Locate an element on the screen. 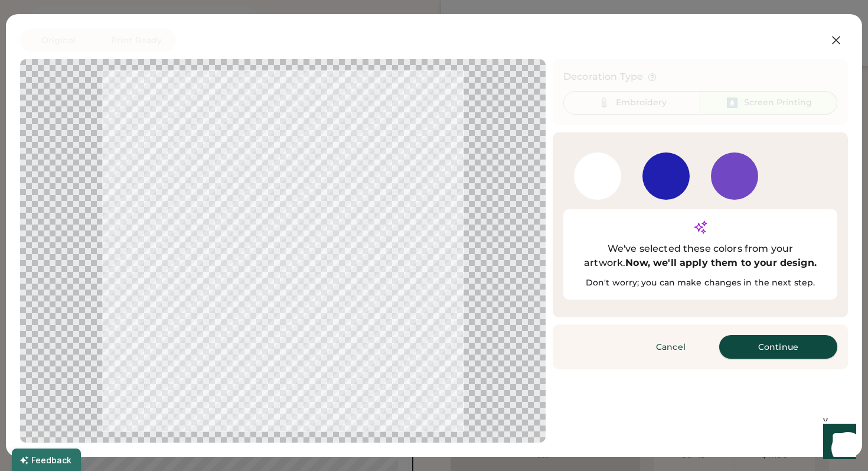  button: Cancel is located at coordinates (671, 347).